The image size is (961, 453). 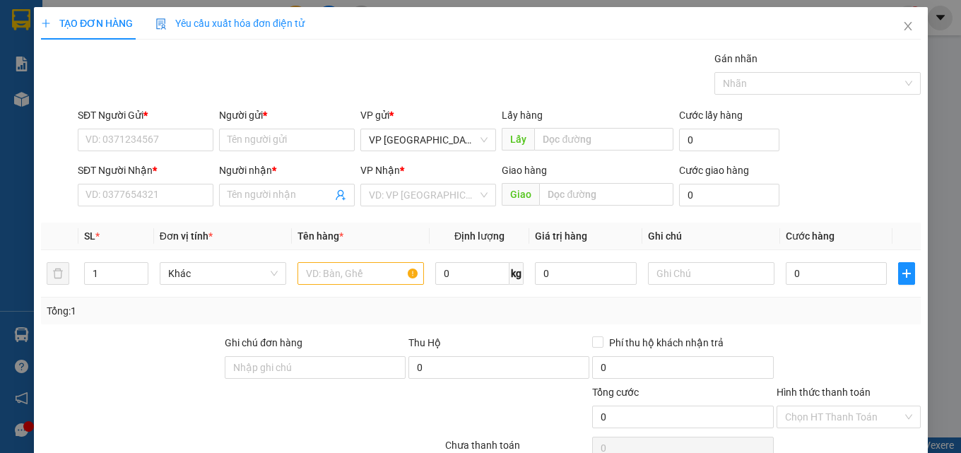 What do you see at coordinates (425, 343) in the screenshot?
I see `span: Thu Hộ` at bounding box center [425, 343].